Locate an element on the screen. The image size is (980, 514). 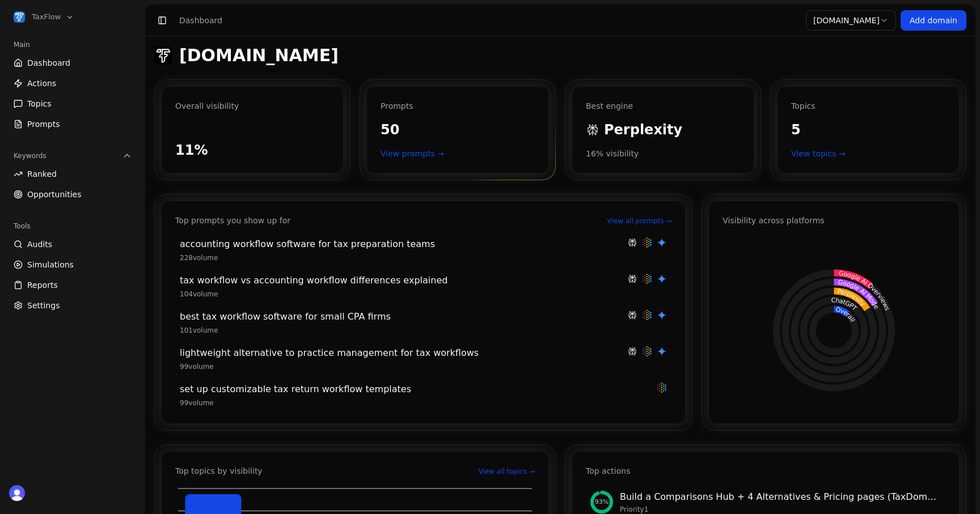
a: Prompts is located at coordinates (72, 124).